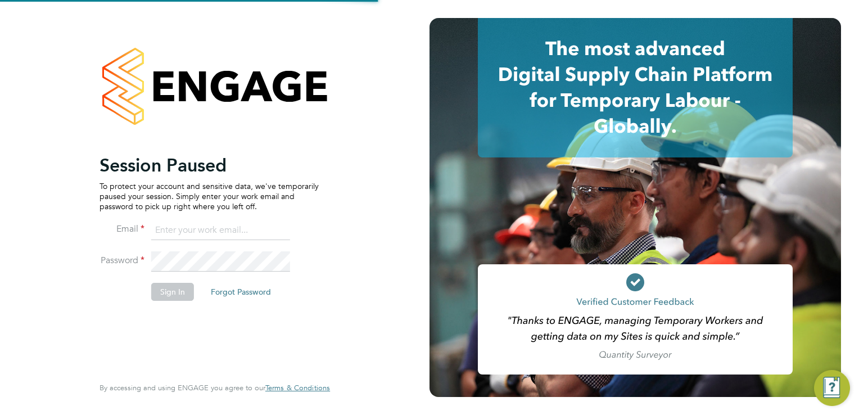 Image resolution: width=859 pixels, height=415 pixels. What do you see at coordinates (215, 387) in the screenshot?
I see `span: By accessing and using ENGAGE you agree to our` at bounding box center [215, 387].